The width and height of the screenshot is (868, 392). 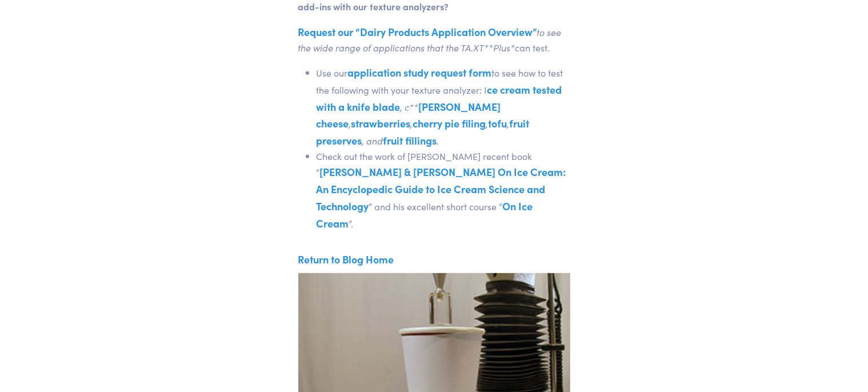 I want to click on a: strawberries, so click(x=381, y=123).